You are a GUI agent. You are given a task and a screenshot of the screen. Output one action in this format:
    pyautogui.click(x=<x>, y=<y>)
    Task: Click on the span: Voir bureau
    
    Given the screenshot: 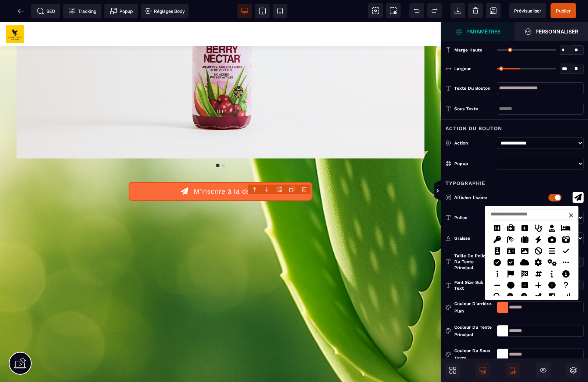 What is the action you would take?
    pyautogui.click(x=245, y=11)
    